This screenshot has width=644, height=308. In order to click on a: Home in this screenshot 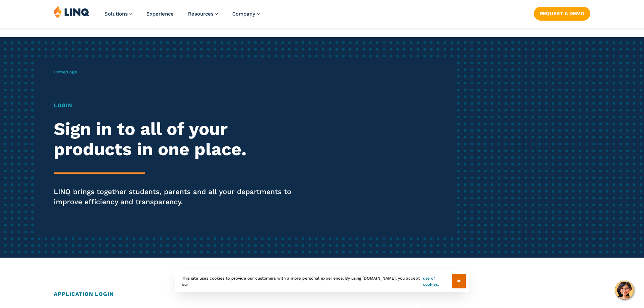, I will do `click(59, 72)`.